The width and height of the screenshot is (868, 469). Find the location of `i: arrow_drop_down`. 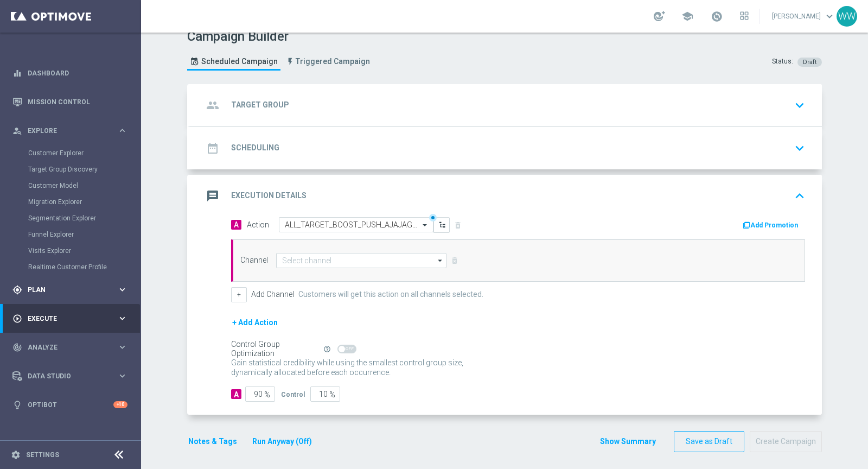

i: arrow_drop_down is located at coordinates (440, 260).